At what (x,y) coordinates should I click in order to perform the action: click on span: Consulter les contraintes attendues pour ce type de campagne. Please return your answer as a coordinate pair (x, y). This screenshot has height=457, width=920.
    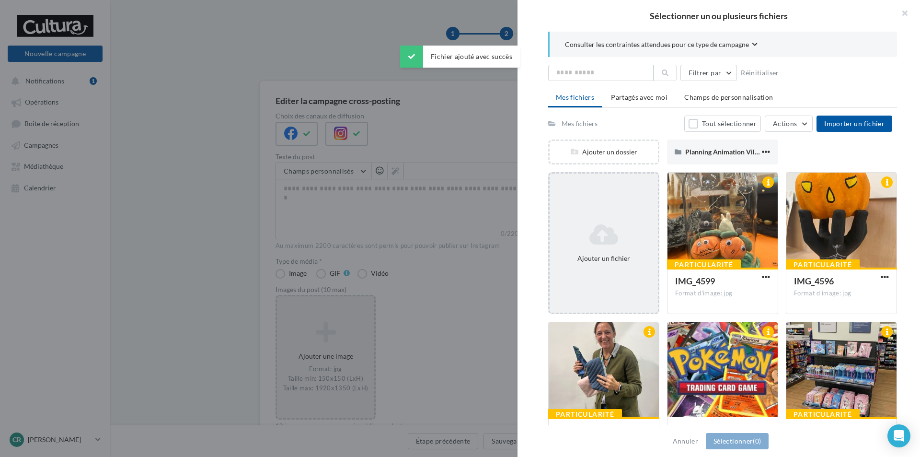
    Looking at the image, I should click on (657, 45).